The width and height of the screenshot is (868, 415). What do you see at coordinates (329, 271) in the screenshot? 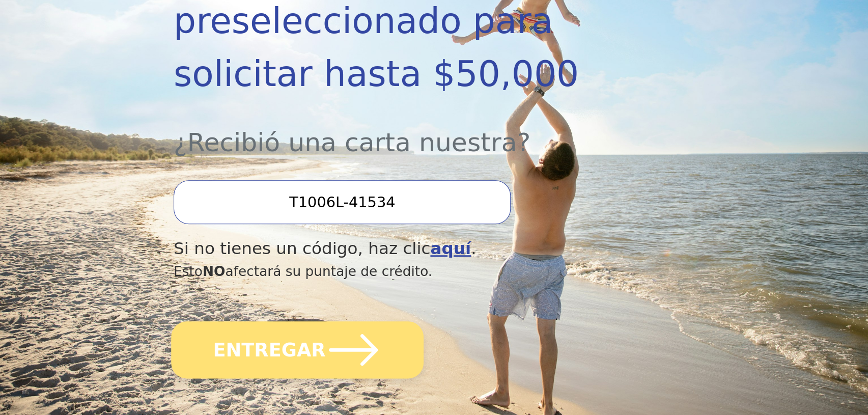
I see `font: afectará su puntaje de crédito.` at bounding box center [329, 271].